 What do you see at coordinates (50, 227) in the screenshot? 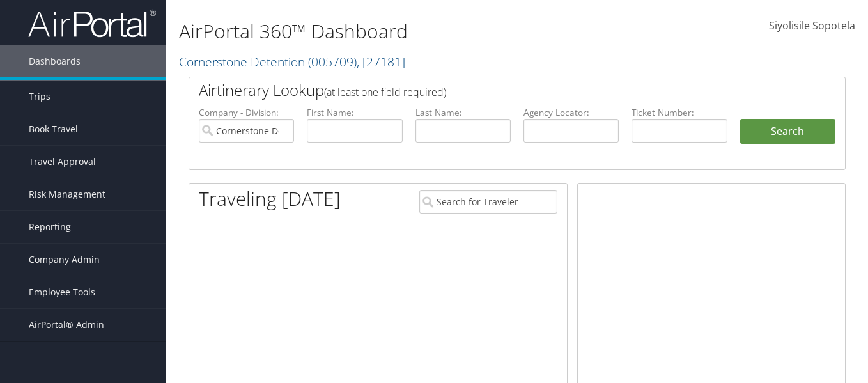
I see `span: Reporting` at bounding box center [50, 227].